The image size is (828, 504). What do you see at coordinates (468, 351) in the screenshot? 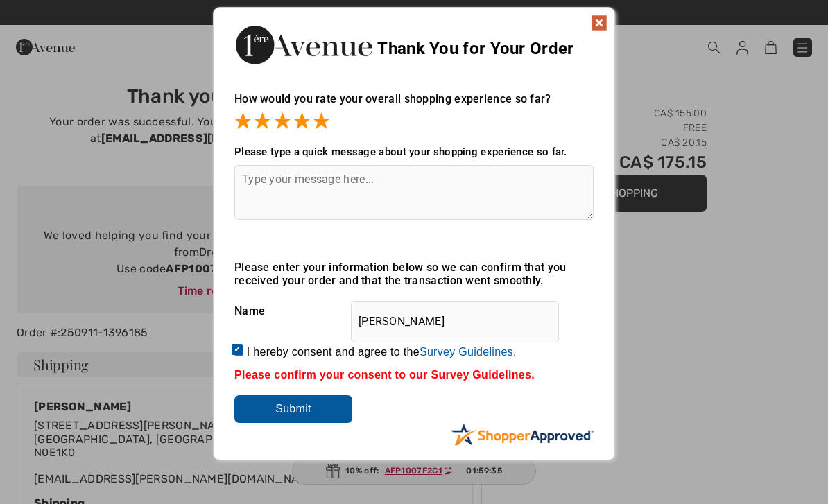
I see `a: Survey Guidelines.` at bounding box center [468, 351].